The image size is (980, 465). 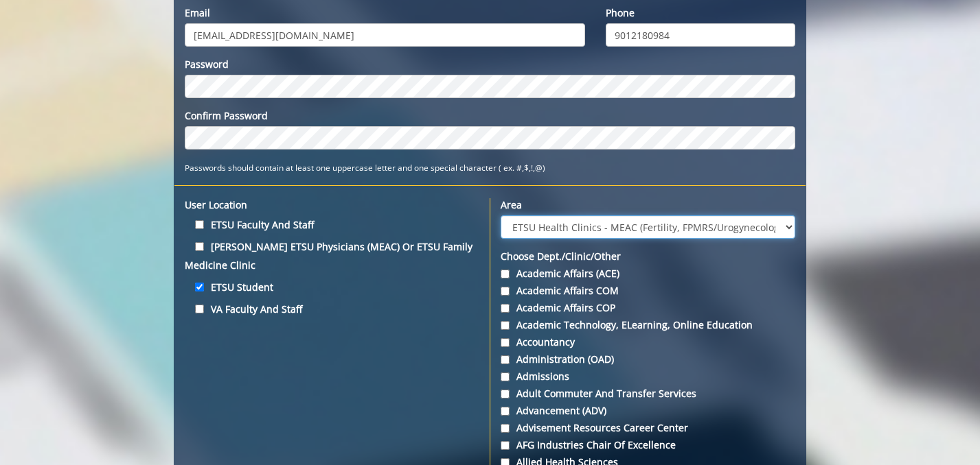 I want to click on label: User location, so click(x=333, y=205).